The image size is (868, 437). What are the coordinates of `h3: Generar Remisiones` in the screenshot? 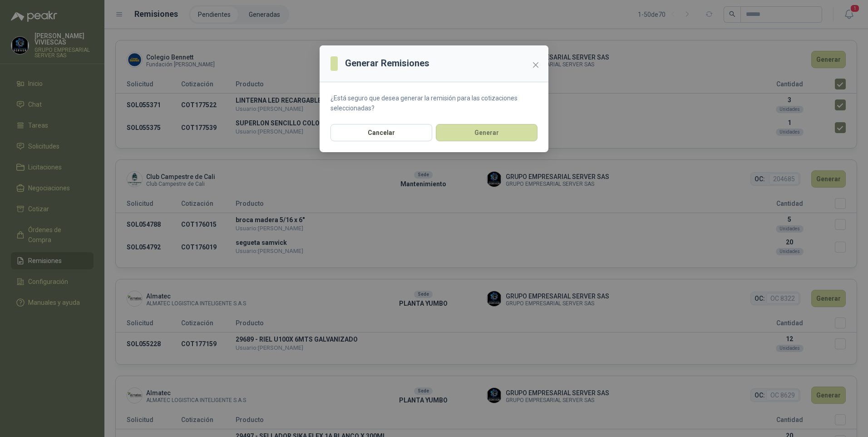 It's located at (387, 63).